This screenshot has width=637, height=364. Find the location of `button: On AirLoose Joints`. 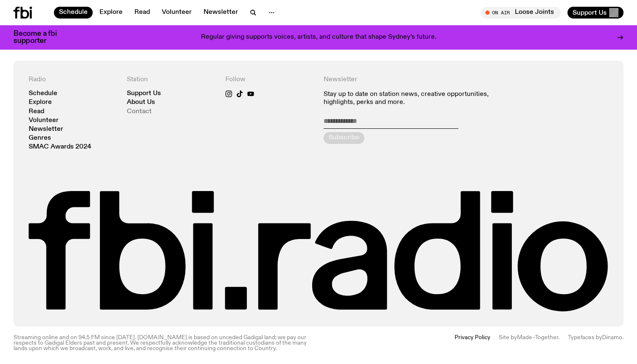

button: On AirLoose Joints is located at coordinates (521, 13).